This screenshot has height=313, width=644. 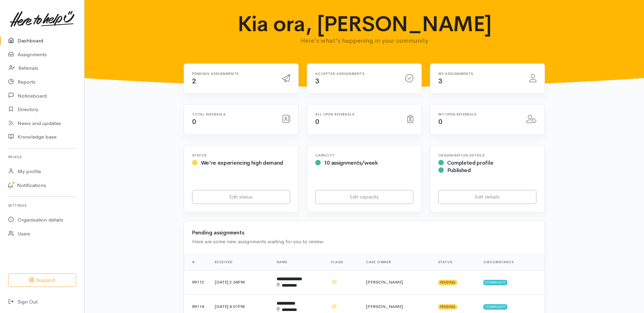 What do you see at coordinates (241, 155) in the screenshot?
I see `h6: Status` at bounding box center [241, 155].